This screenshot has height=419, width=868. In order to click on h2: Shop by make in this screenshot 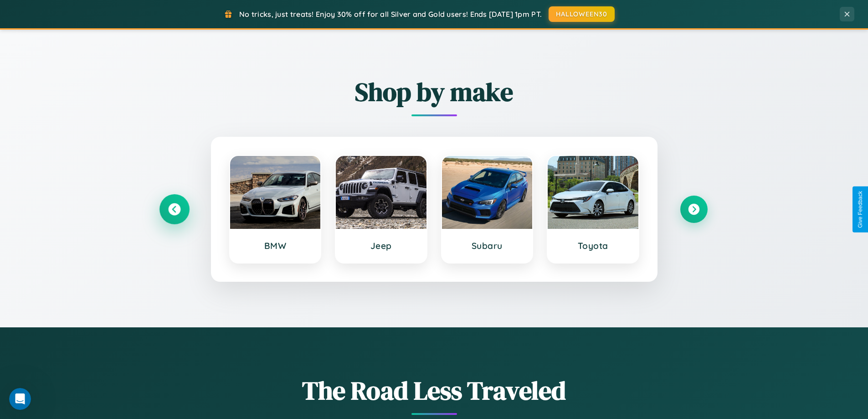, I will do `click(434, 92)`.